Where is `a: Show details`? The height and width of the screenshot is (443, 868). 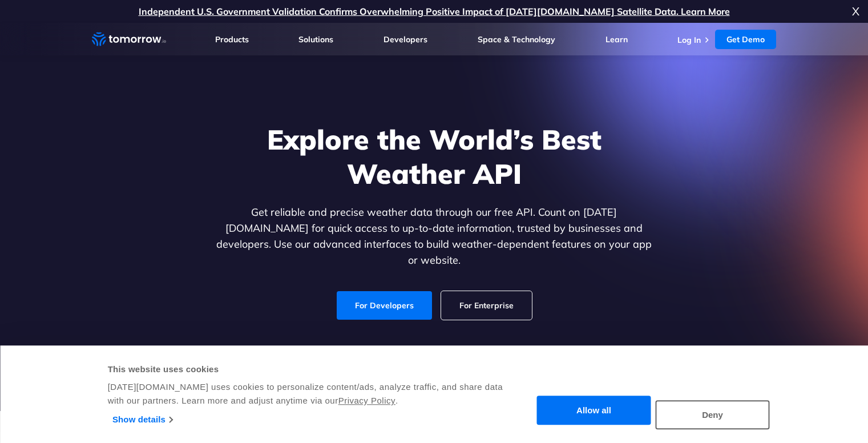 a: Show details is located at coordinates (142, 420).